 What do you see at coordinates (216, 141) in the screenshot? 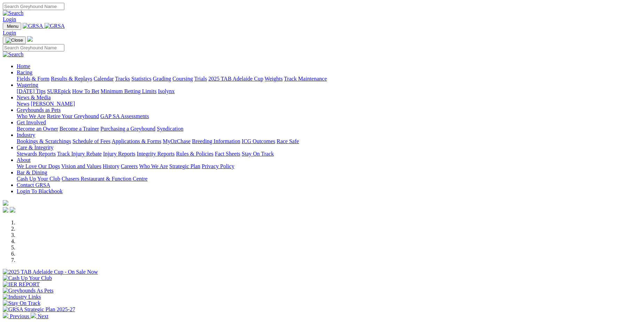
I see `a: Breeding Information` at bounding box center [216, 141].